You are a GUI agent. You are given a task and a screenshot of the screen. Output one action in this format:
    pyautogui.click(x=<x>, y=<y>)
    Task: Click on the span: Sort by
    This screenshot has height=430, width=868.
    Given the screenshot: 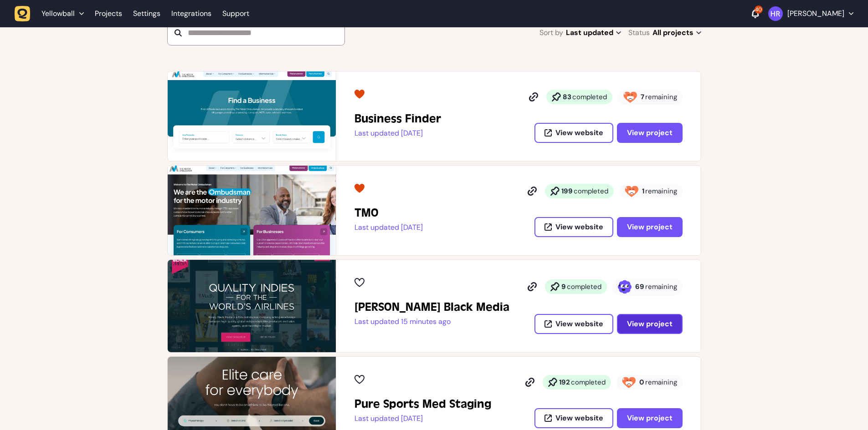 What is the action you would take?
    pyautogui.click(x=551, y=33)
    